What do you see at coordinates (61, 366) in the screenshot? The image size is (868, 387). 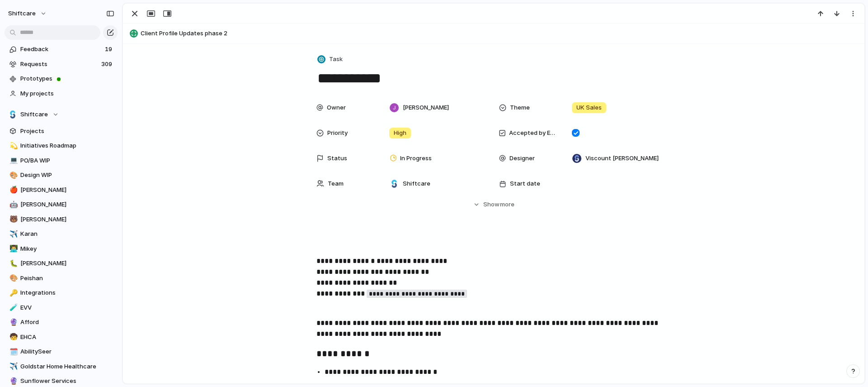 I see `a: ✈️Goldstar Home Healthcare` at bounding box center [61, 366].